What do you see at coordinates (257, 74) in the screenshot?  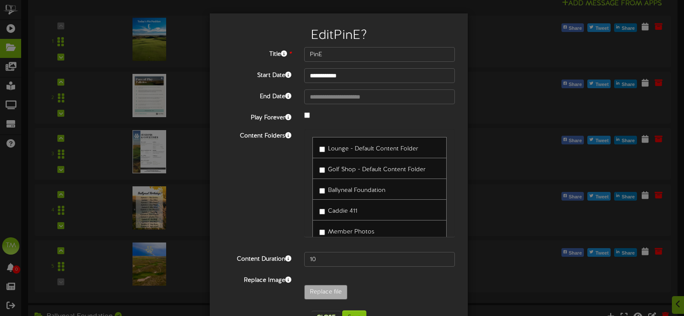 I see `label: Start Date` at bounding box center [257, 74].